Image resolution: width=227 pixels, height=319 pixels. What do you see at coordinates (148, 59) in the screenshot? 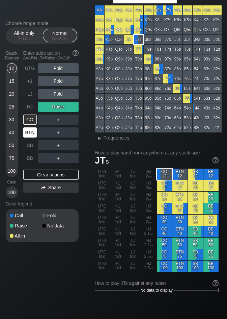
I see `div: 99` at bounding box center [148, 59].